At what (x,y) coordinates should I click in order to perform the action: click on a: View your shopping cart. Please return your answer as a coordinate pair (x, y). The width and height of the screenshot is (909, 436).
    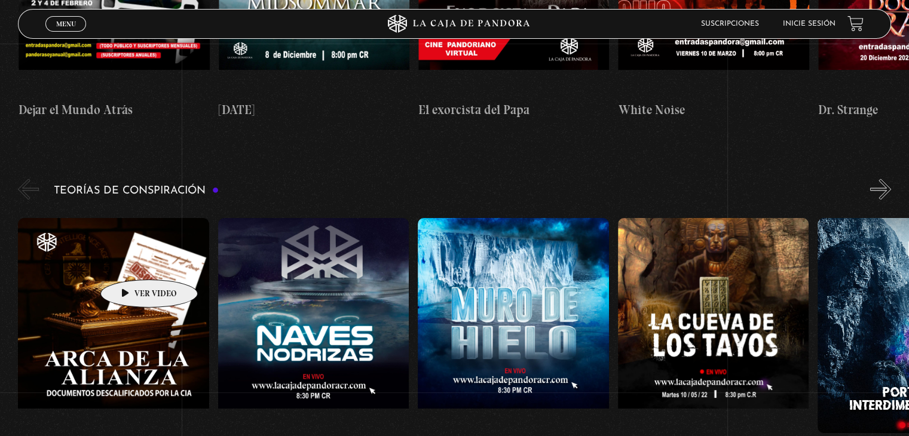
    Looking at the image, I should click on (855, 23).